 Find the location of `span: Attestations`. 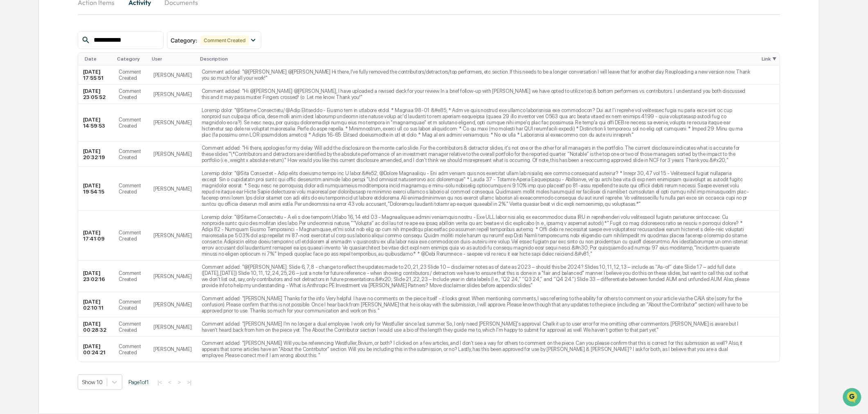

span: Attestations is located at coordinates (85, 172).